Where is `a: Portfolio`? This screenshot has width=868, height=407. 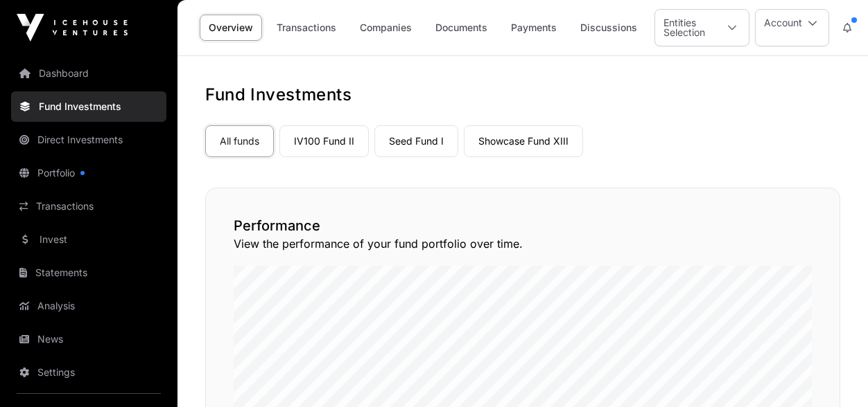
a: Portfolio is located at coordinates (88, 173).